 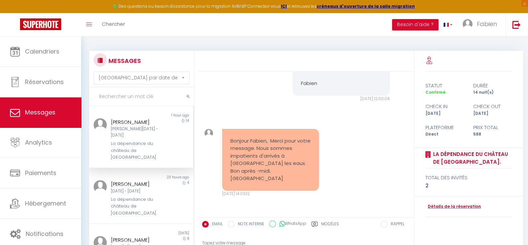 What do you see at coordinates (42, 51) in the screenshot?
I see `span: Calendriers` at bounding box center [42, 51].